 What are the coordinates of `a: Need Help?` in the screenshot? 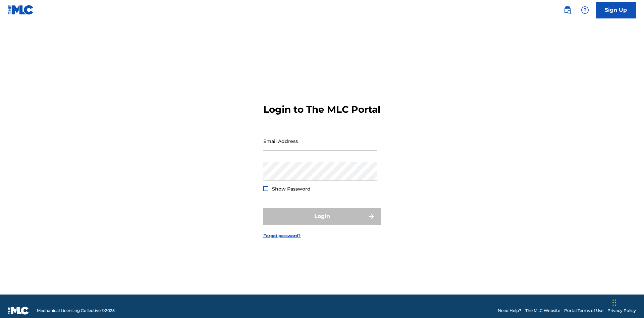 It's located at (510, 310).